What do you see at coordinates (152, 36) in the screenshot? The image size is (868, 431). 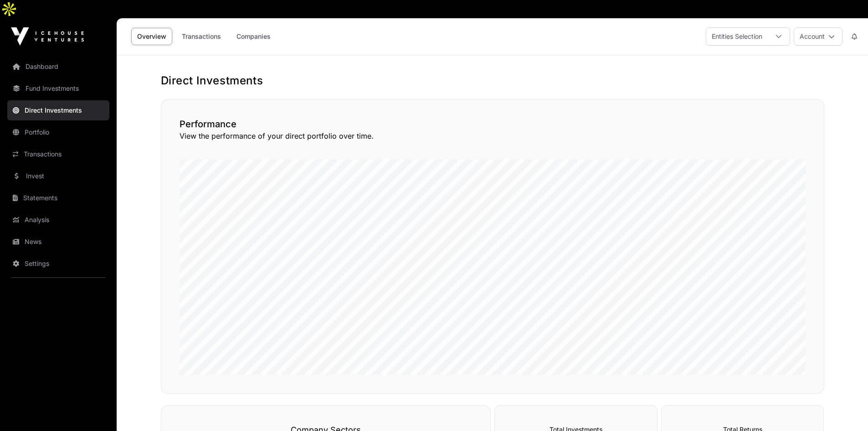 I see `a: Overview` at bounding box center [152, 36].